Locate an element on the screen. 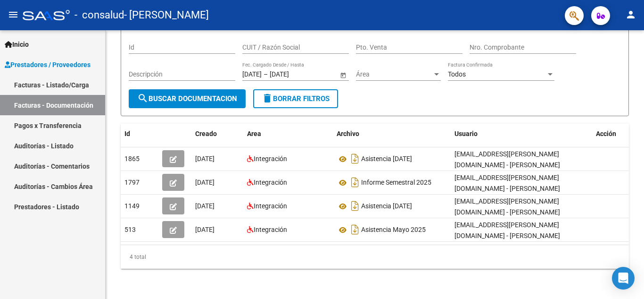 Image resolution: width=644 pixels, height=299 pixels. span: Acción is located at coordinates (606, 133).